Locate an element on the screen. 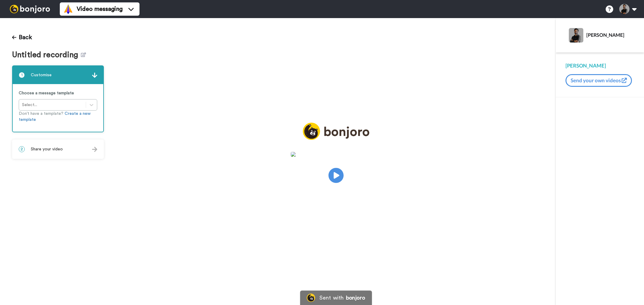 The image size is (644, 305). img: Bonjoro Logo is located at coordinates (311, 298).